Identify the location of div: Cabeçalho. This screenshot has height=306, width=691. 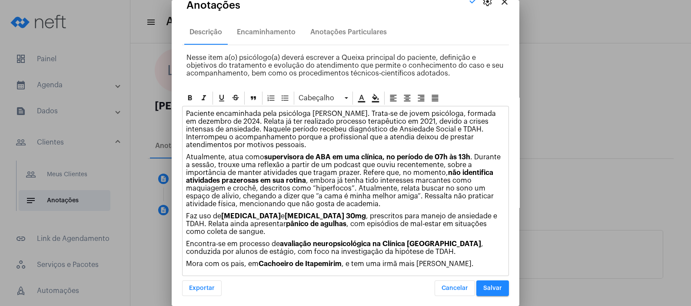
(323, 98).